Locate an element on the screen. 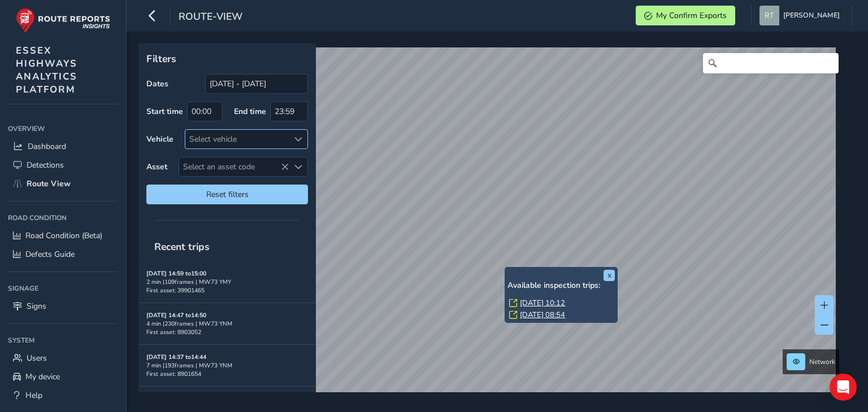 This screenshot has height=412, width=868. div: Signage is located at coordinates (62, 289).